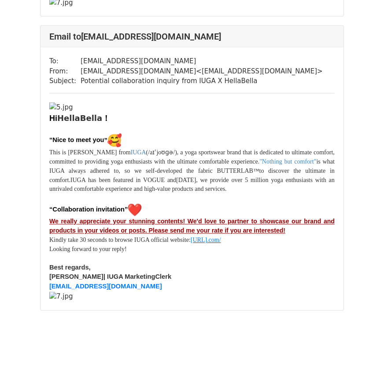 The image size is (384, 390). I want to click on span: Nice to meet you, so click(78, 140).